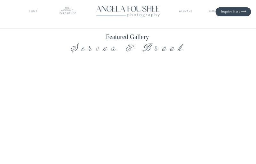 The height and width of the screenshot is (164, 256). I want to click on nav: Inquire Here ⟶, so click(232, 11).